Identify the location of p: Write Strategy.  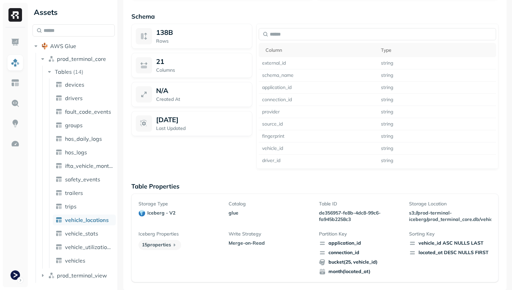
(269, 234).